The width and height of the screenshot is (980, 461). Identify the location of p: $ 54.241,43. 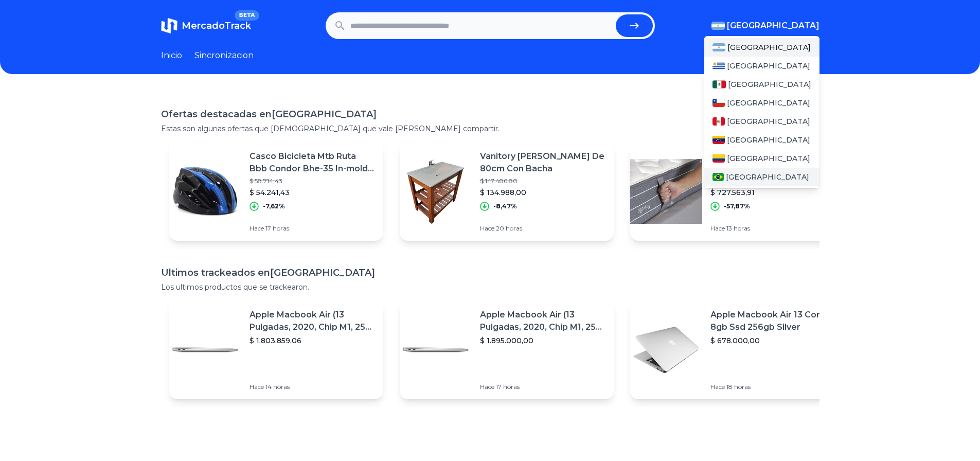
(312, 192).